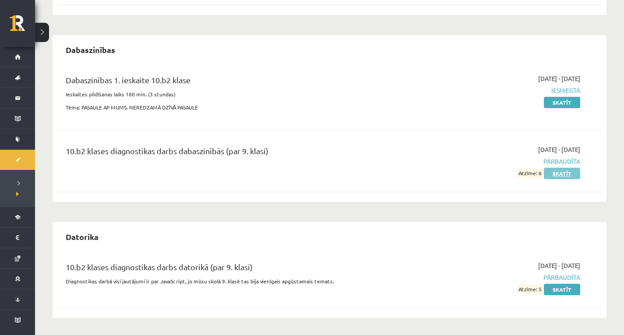  I want to click on span: Atzīme: 5, so click(530, 289).